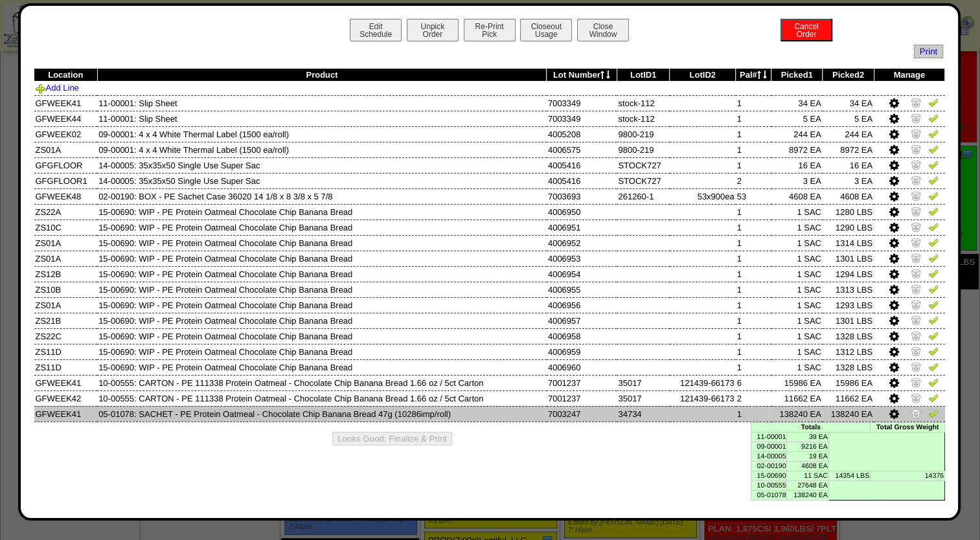 The width and height of the screenshot is (980, 540). Describe the element at coordinates (643, 181) in the screenshot. I see `td: STOCK727` at that location.